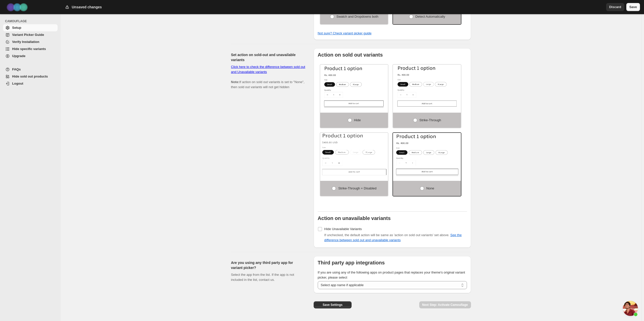 This screenshot has width=644, height=321. I want to click on span: Variant Picker Guide, so click(28, 35).